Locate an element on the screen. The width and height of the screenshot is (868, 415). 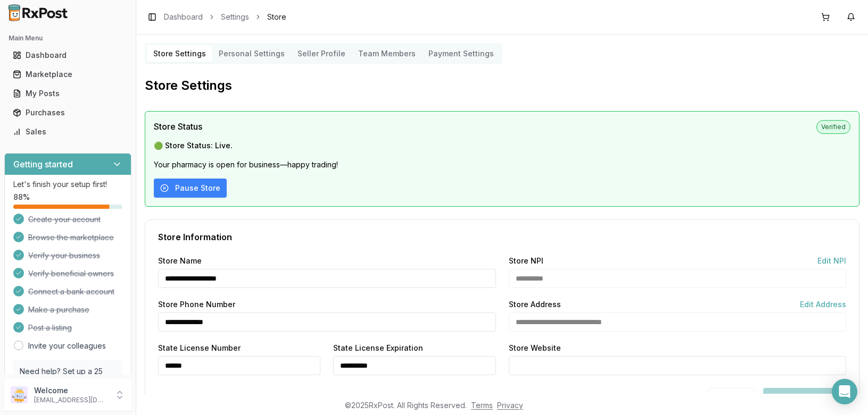
button: Dashboard is located at coordinates (68, 55).